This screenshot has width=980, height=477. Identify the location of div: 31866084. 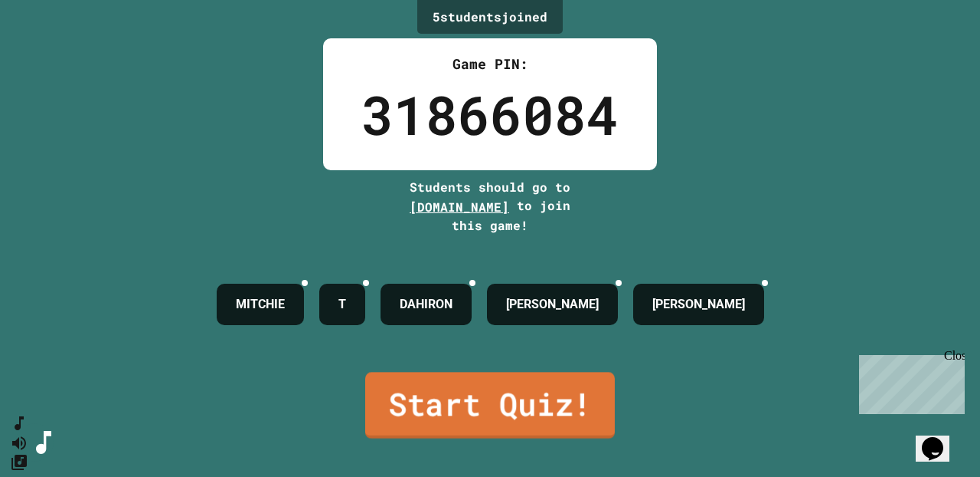
(490, 114).